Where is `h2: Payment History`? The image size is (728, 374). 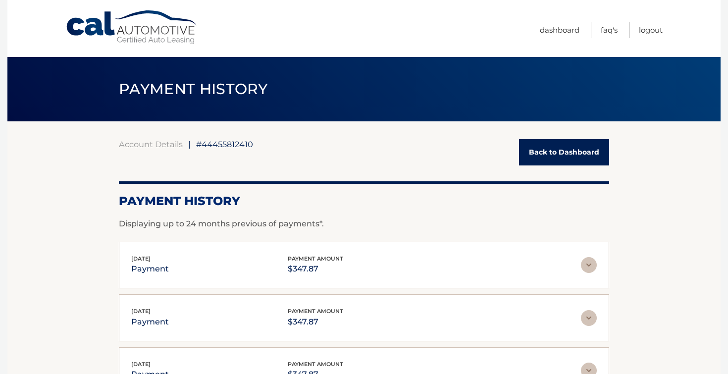
h2: Payment History is located at coordinates (364, 201).